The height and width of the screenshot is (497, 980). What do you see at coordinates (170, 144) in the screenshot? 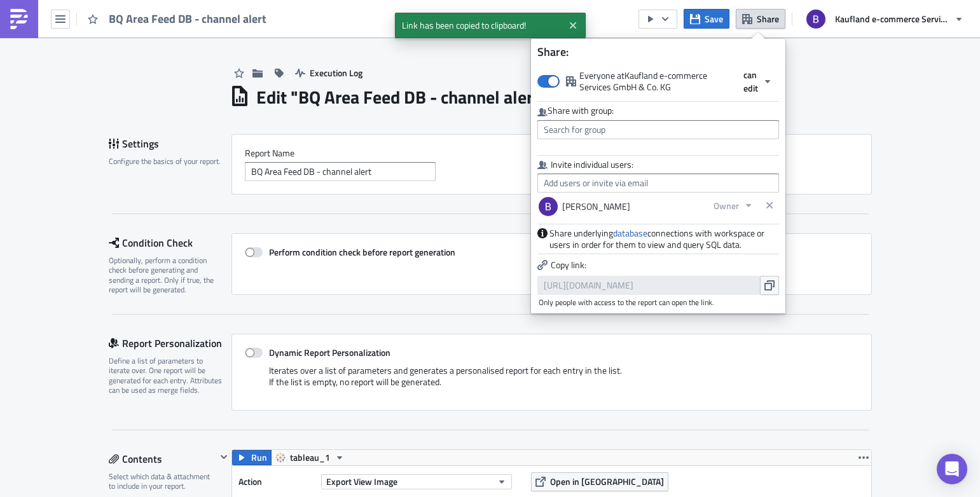
I see `div: Settings` at bounding box center [170, 144].